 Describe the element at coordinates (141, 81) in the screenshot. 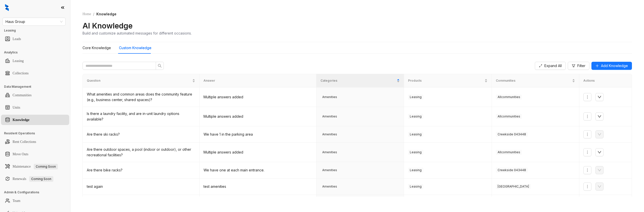

I see `th: Question` at that location.